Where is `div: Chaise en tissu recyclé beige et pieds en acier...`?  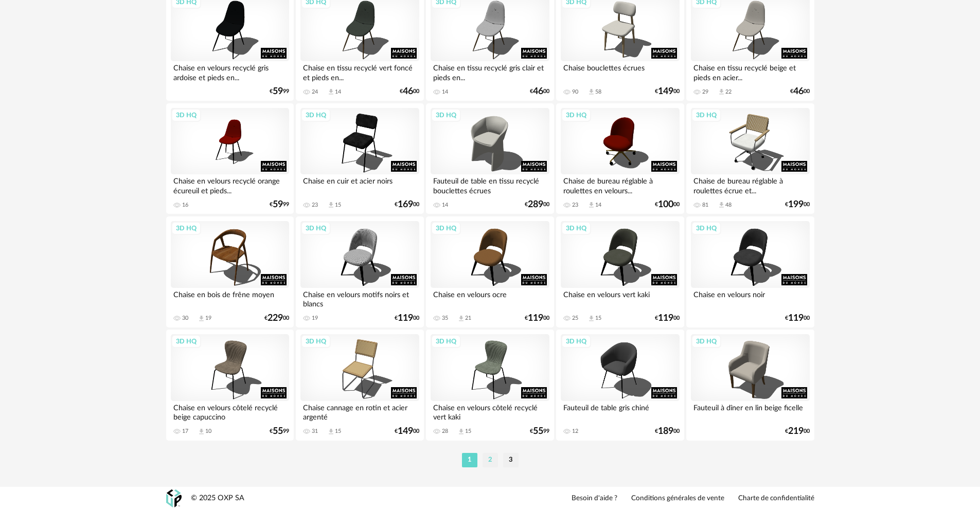
div: Chaise en tissu recyclé beige et pieds en acier... is located at coordinates (751, 71).